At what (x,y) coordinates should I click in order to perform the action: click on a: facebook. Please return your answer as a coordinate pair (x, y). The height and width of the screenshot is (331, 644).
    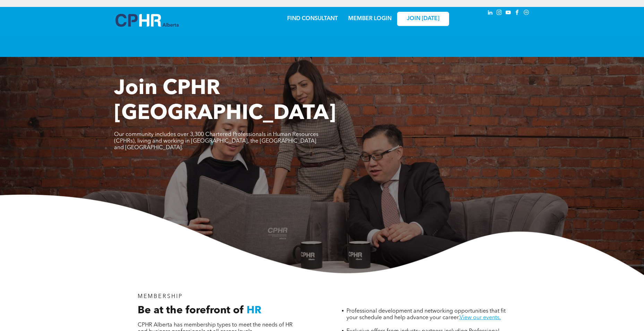
    Looking at the image, I should click on (518, 13).